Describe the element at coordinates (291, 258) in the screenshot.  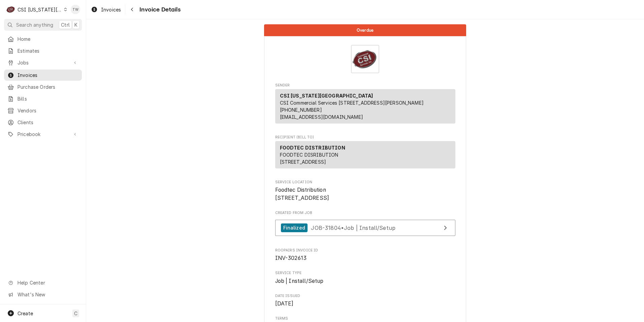
I see `span: INV-302613` at that location.